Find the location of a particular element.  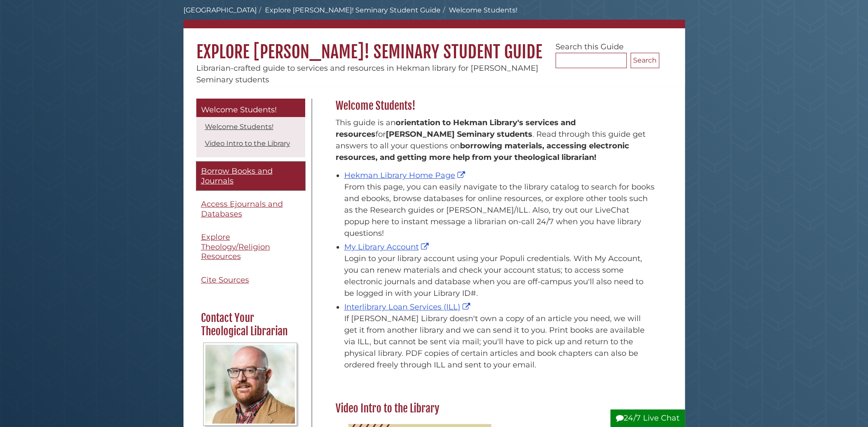

button: 24/7 Live Chat is located at coordinates (647, 418).